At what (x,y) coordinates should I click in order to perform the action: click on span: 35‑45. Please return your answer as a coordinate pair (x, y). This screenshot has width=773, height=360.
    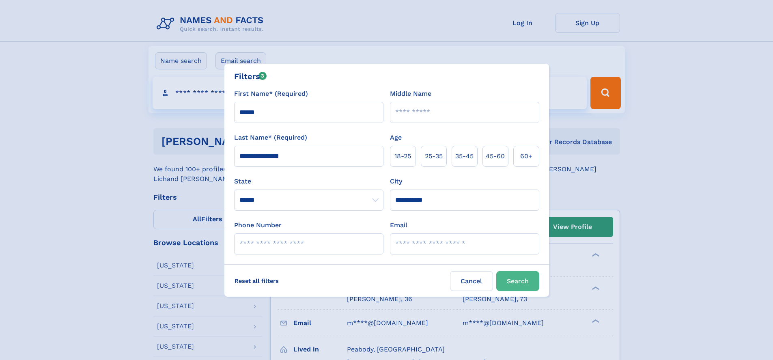
    Looking at the image, I should click on (464, 156).